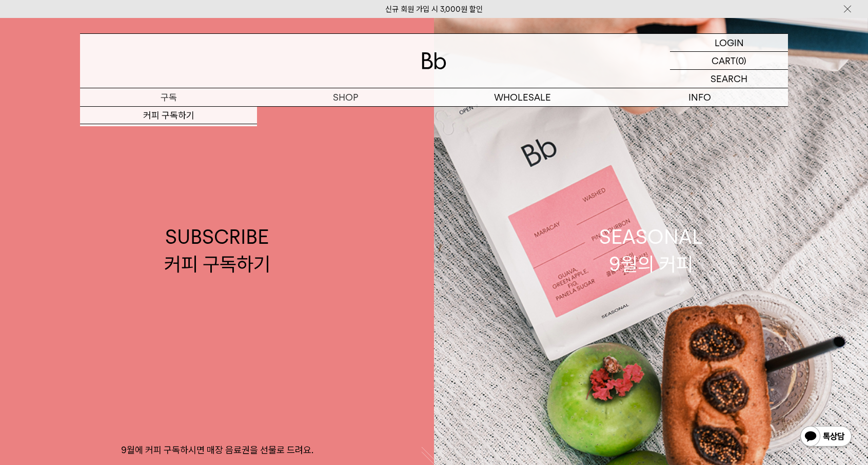 The height and width of the screenshot is (465, 868). Describe the element at coordinates (168, 116) in the screenshot. I see `a: 커피 구독하기` at that location.